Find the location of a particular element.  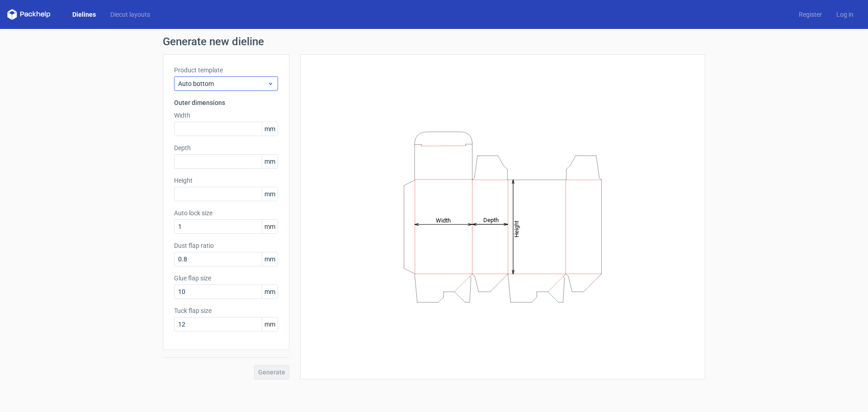

label: Tuck flap size is located at coordinates (226, 311).